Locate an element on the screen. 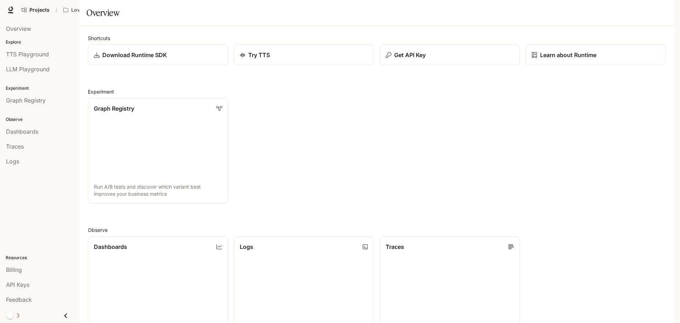 The image size is (680, 323). p: Learn about Runtime is located at coordinates (568, 55).